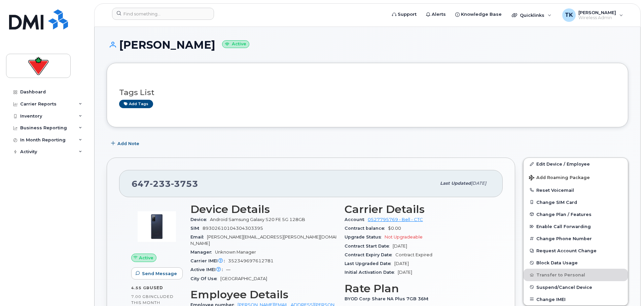  I want to click on span: Enable Call Forwarding, so click(563, 227).